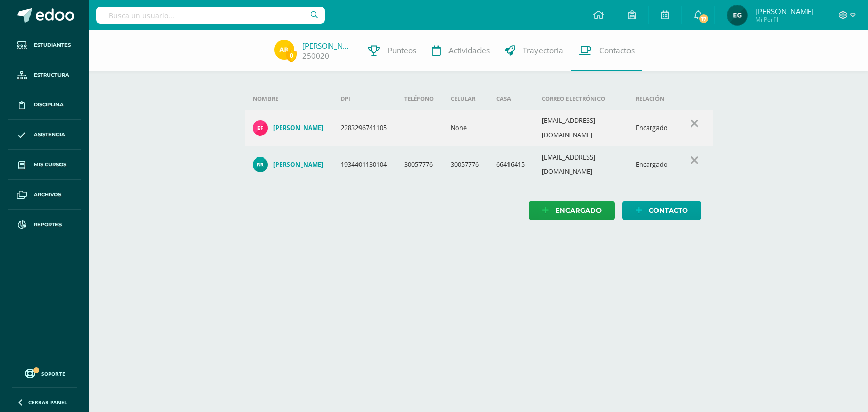 The height and width of the screenshot is (412, 868). What do you see at coordinates (52, 76) in the screenshot?
I see `span: Estructura` at bounding box center [52, 76].